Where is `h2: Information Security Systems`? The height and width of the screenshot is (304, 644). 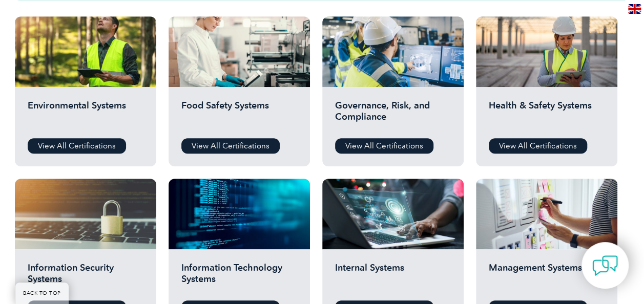
h2: Information Security Systems is located at coordinates (85, 278).